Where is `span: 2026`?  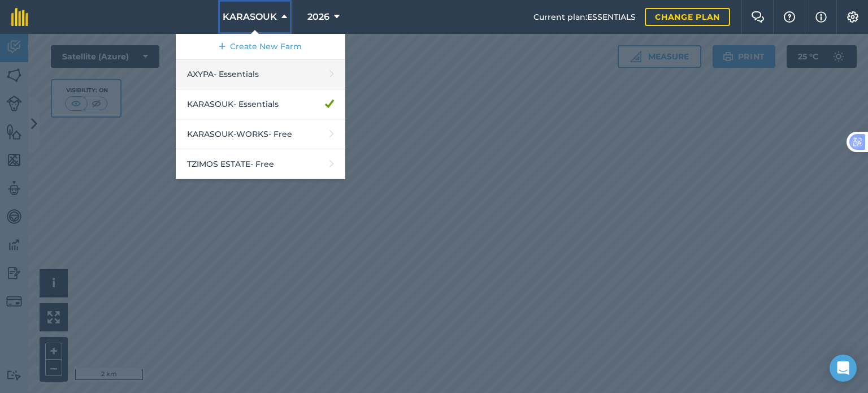 span: 2026 is located at coordinates (318, 17).